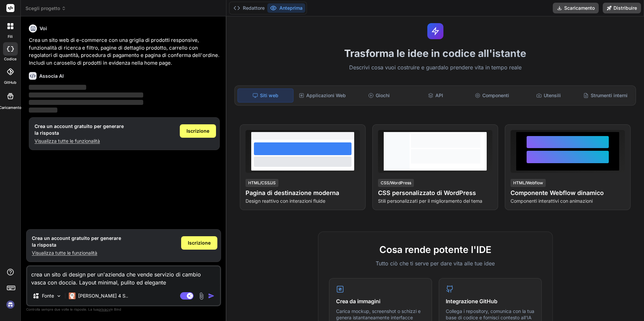 The width and height of the screenshot is (644, 321). What do you see at coordinates (435, 263) in the screenshot?
I see `font: Tutto ciò che ti serve per dare vita alle tue idee` at bounding box center [435, 263].